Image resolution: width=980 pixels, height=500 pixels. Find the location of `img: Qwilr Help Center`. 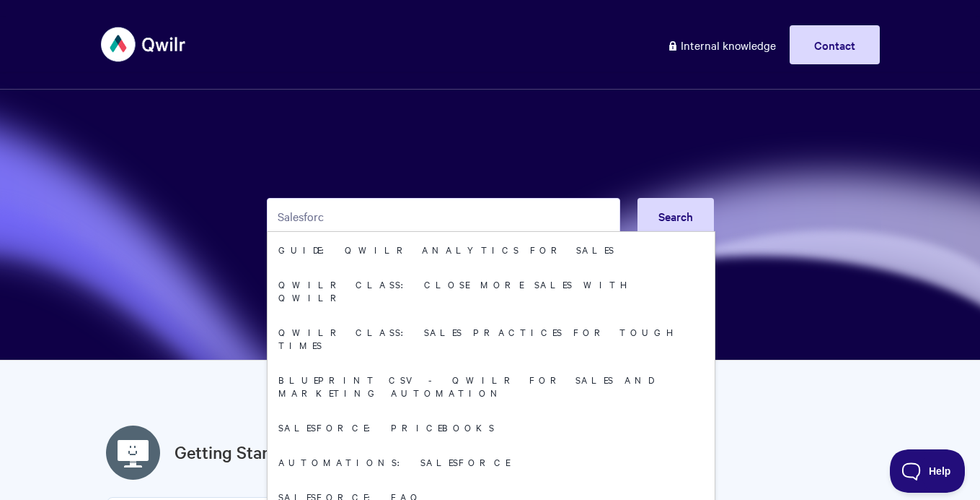

img: Qwilr Help Center is located at coordinates (144, 44).